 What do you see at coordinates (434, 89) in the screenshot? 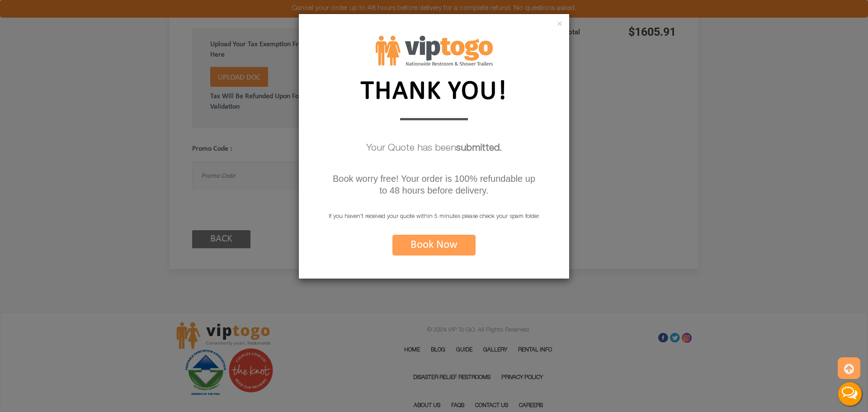
I see `p: THANK YOU!` at bounding box center [434, 89].